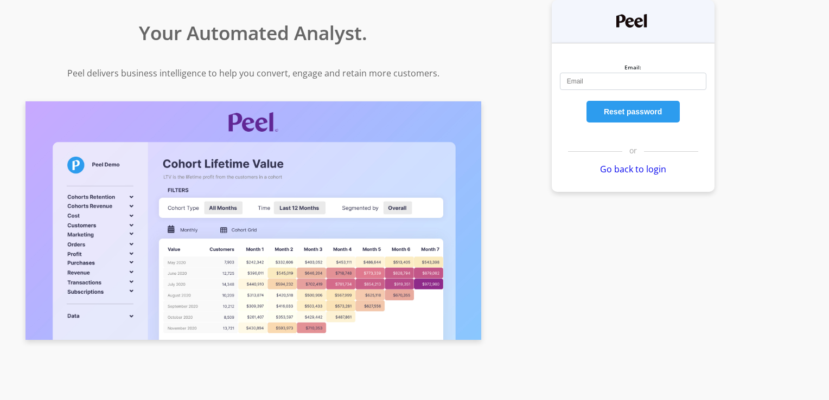 This screenshot has height=400, width=829. I want to click on span: or, so click(633, 151).